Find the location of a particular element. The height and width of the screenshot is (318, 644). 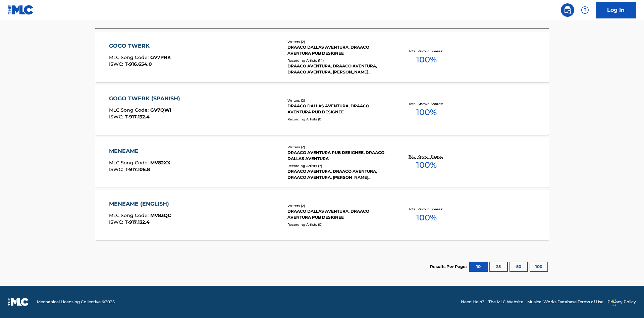

div: Chat Widget is located at coordinates (627, 302).